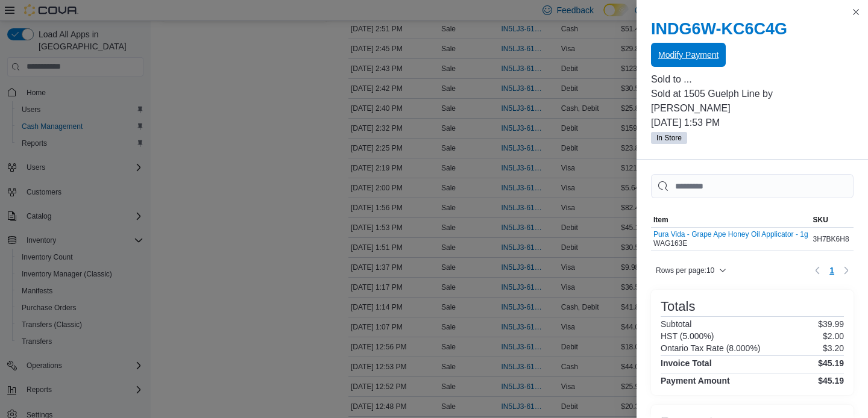  Describe the element at coordinates (691, 270) in the screenshot. I see `button: Rows per page:10` at that location.